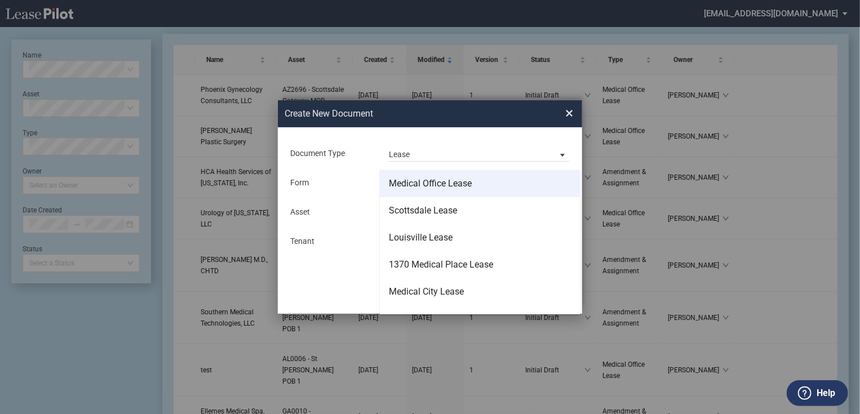  Describe the element at coordinates (423, 211) in the screenshot. I see `div: Scottsdale Lease` at that location.